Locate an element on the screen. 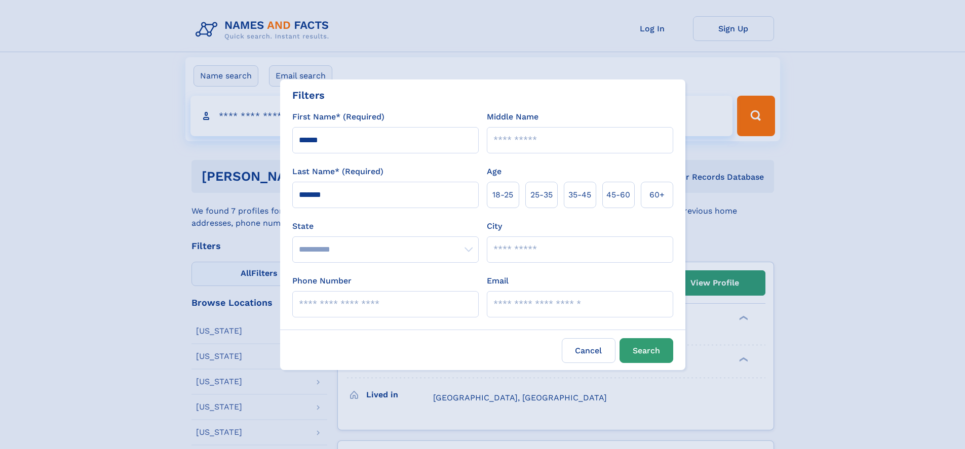 The image size is (965, 449). div: Filters is located at coordinates (309, 95).